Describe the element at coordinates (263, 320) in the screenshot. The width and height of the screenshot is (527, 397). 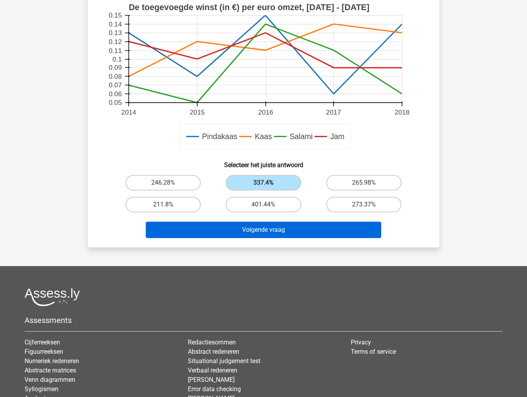
I see `h5: Assessments` at that location.